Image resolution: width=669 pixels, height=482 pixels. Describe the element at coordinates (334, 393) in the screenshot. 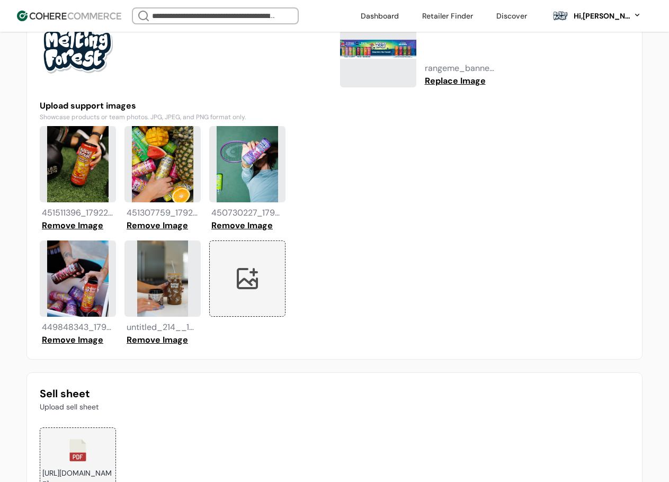

I see `h3: Sell sheet` at that location.